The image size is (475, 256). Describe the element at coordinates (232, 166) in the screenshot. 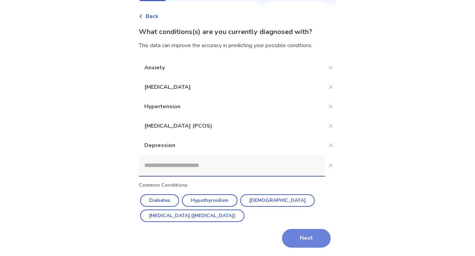

I see `input: Close` at that location.